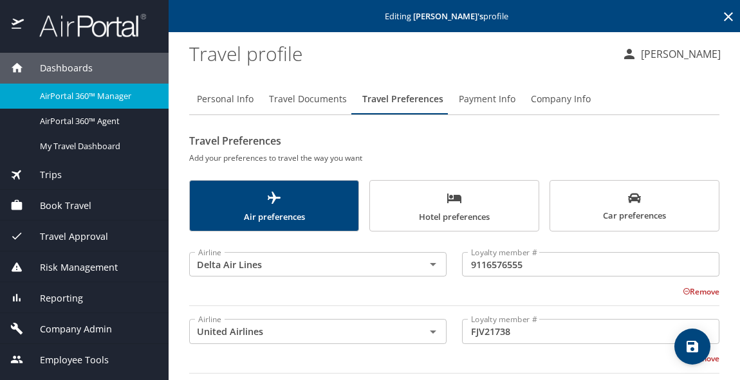 This screenshot has height=380, width=740. Describe the element at coordinates (400, 53) in the screenshot. I see `h1: Travel profile` at that location.